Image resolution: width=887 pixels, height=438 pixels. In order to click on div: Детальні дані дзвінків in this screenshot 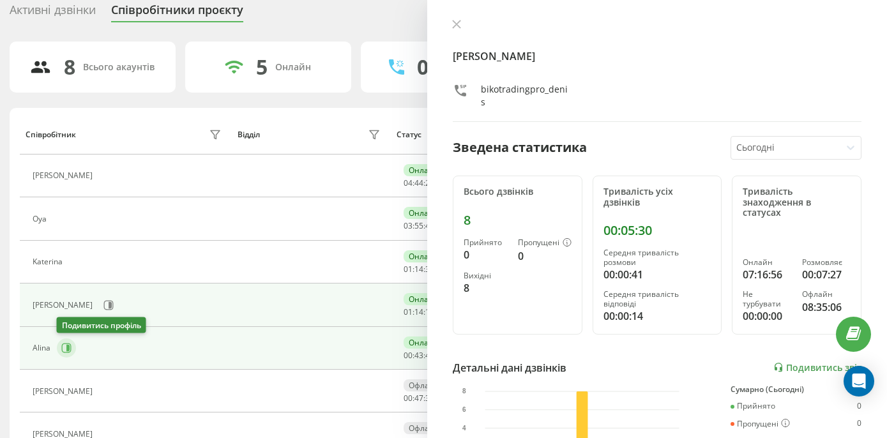, I will do `click(510, 368)`.